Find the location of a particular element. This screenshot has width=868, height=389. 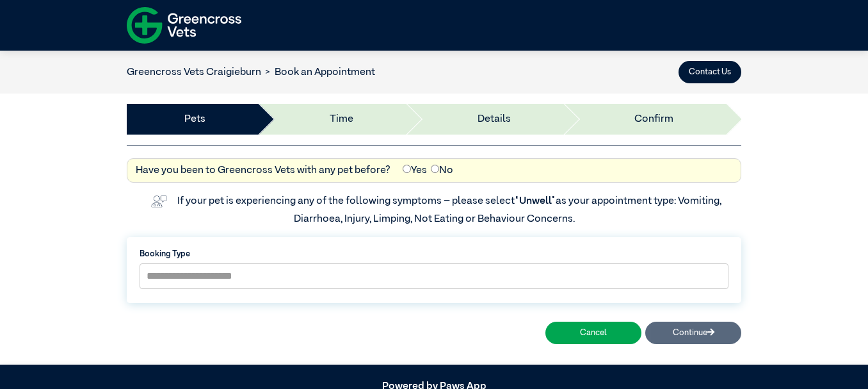

input: Yes is located at coordinates (407, 168).